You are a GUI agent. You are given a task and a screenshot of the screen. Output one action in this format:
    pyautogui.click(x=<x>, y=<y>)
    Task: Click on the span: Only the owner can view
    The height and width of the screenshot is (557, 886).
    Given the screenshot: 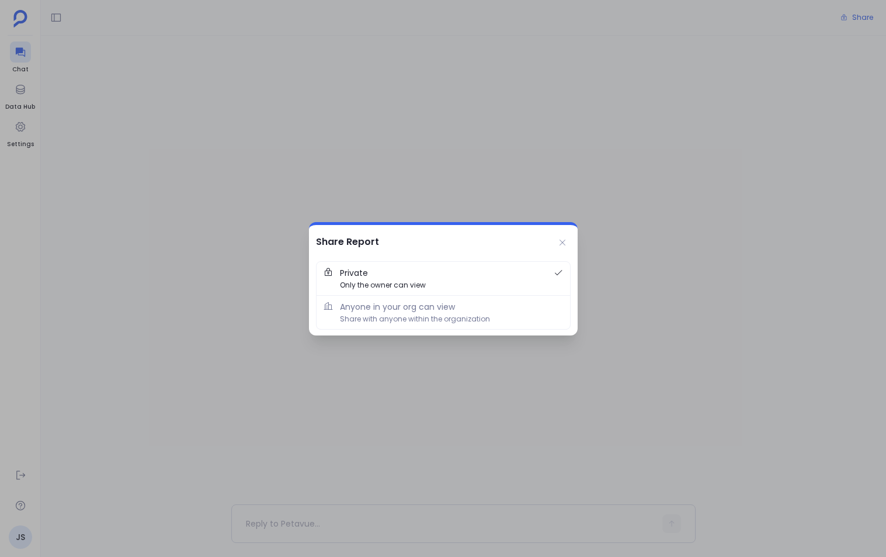 What is the action you would take?
    pyautogui.click(x=383, y=285)
    